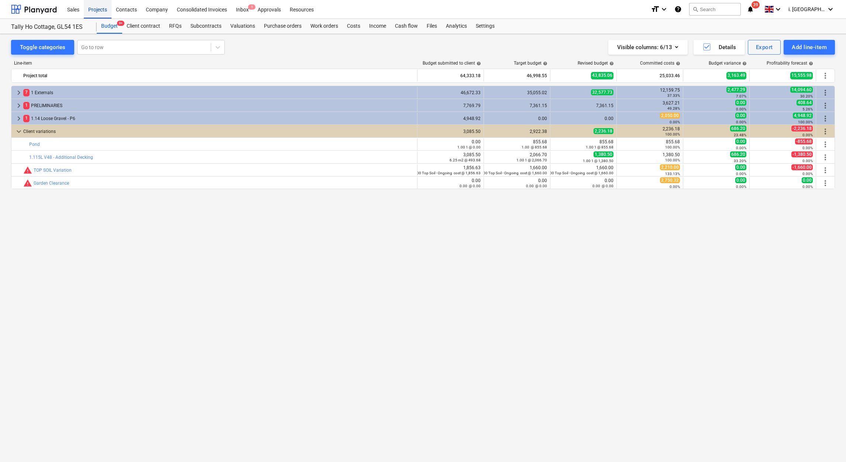 The width and height of the screenshot is (846, 462). I want to click on div: Line-item, so click(214, 63).